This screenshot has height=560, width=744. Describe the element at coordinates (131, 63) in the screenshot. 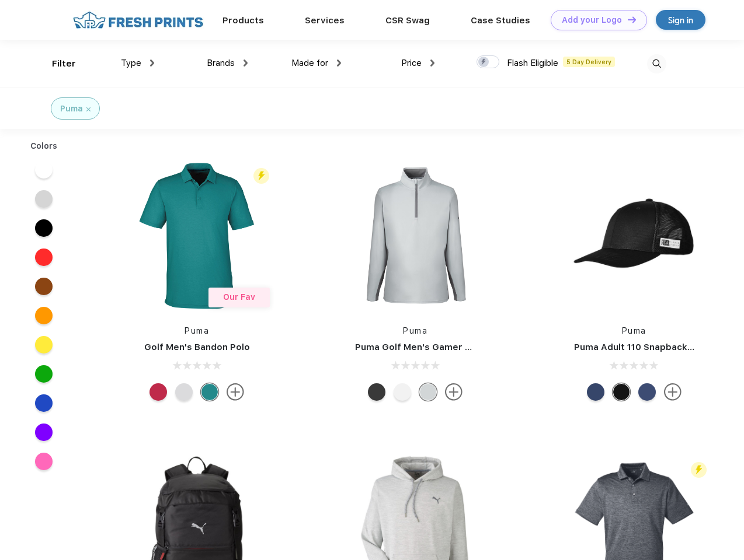

I see `span: Type` at that location.